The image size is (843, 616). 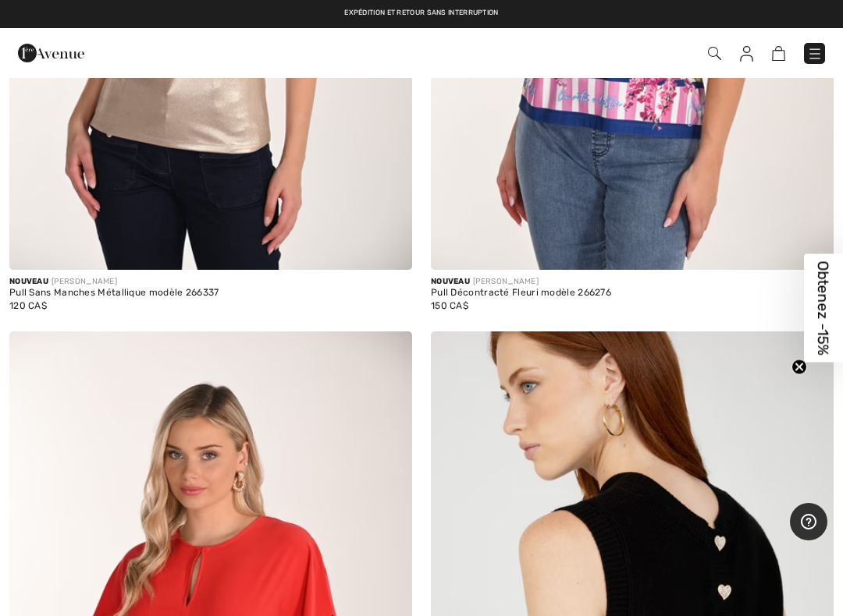 What do you see at coordinates (799, 367) in the screenshot?
I see `button: Close teaser` at bounding box center [799, 367].